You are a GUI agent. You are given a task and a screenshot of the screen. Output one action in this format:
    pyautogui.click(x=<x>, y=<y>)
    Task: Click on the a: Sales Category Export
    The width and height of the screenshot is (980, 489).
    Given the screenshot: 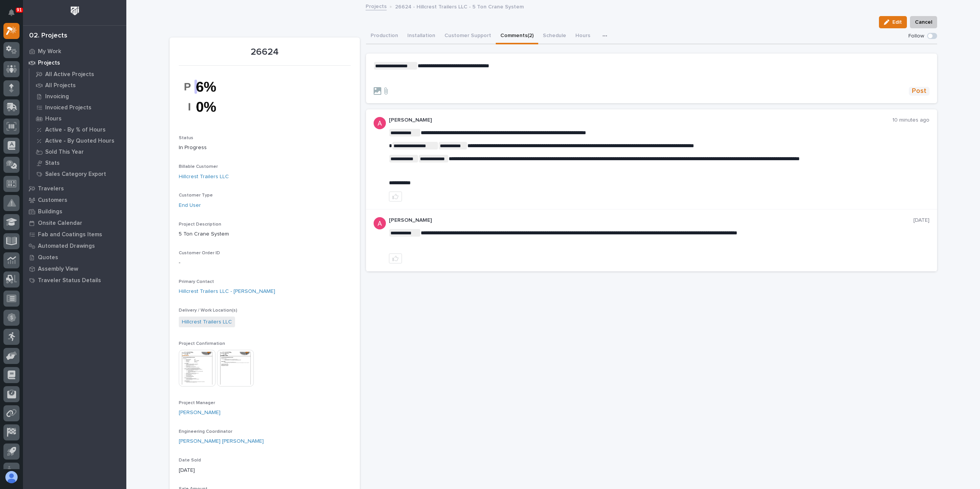 What is the action you would take?
    pyautogui.click(x=78, y=174)
    